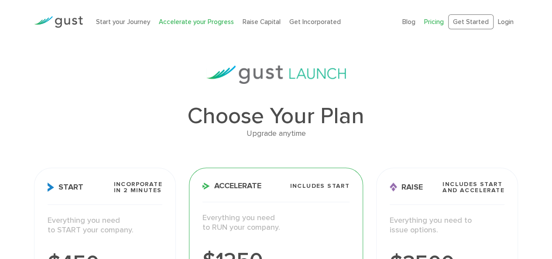  I want to click on p: Everything you need to START your company., so click(105, 225).